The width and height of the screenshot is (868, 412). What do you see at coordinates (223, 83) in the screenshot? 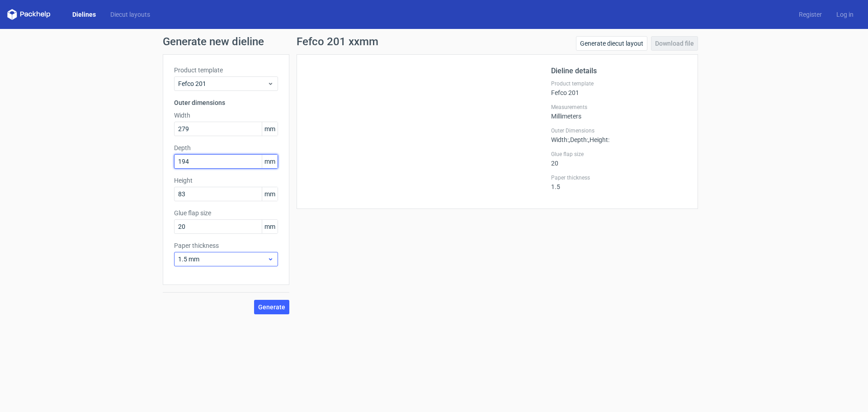
I see `span: Fefco 201` at bounding box center [223, 83].